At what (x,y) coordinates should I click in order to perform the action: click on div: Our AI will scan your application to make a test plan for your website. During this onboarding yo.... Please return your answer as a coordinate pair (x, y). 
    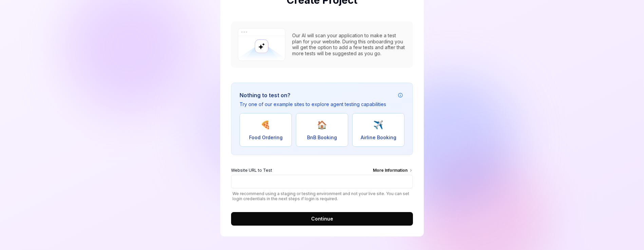
    Looking at the image, I should click on (349, 45).